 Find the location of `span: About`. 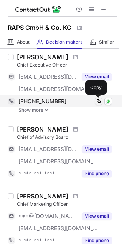

span: About is located at coordinates (23, 42).